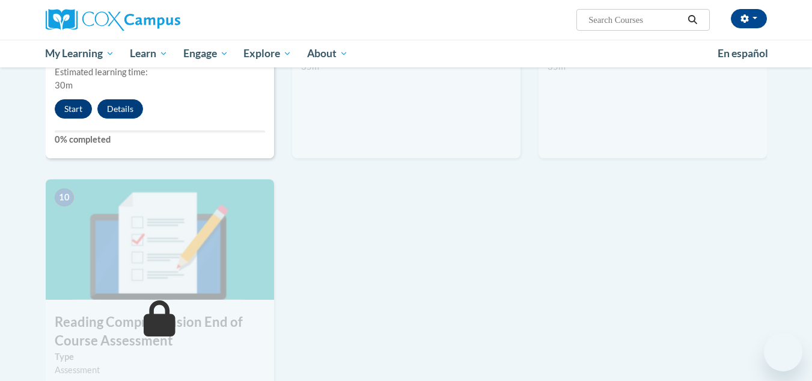  What do you see at coordinates (113, 20) in the screenshot?
I see `img: Cox Campus` at bounding box center [113, 20].